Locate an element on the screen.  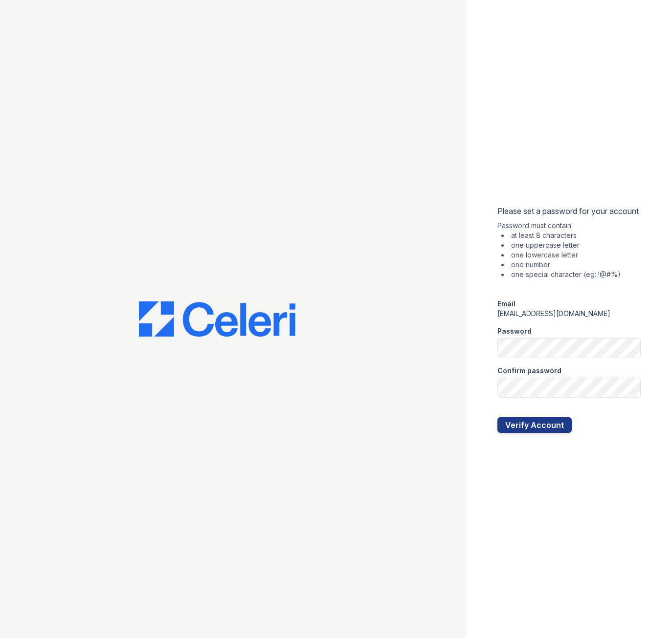
button: Verify Account is located at coordinates (534, 425).